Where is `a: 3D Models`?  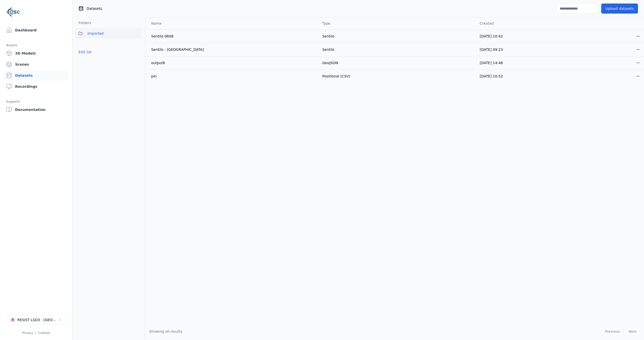
a: 3D Models is located at coordinates (36, 53).